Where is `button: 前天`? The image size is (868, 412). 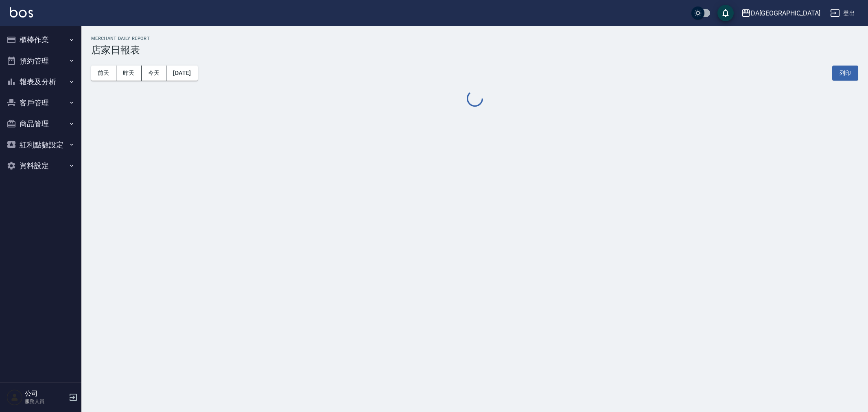 button: 前天 is located at coordinates (104, 73).